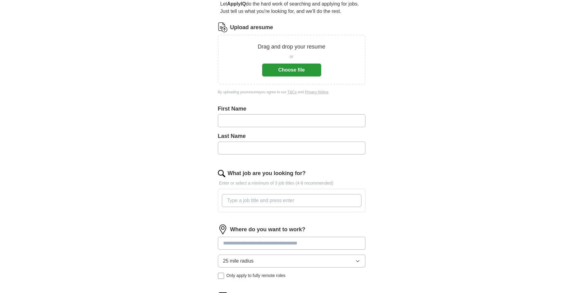 The image size is (583, 293). I want to click on p: Enter or select a minimum of 3 job titles (4-8 recommended), so click(292, 183).